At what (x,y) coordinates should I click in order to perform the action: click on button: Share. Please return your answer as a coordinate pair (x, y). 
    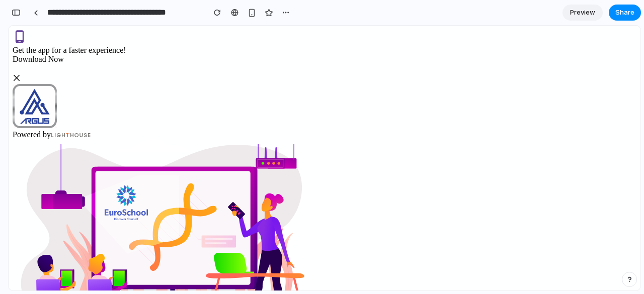
    Looking at the image, I should click on (625, 12).